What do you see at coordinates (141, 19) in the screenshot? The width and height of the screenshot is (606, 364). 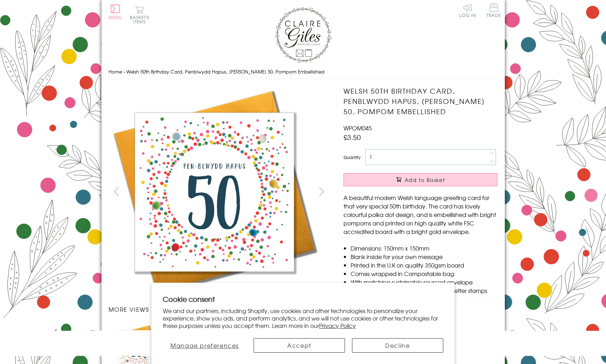 I see `span: 0 items` at bounding box center [141, 19].